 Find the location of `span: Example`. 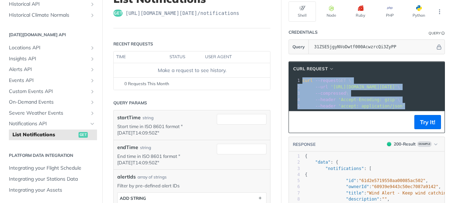

span: Example is located at coordinates (424, 144).